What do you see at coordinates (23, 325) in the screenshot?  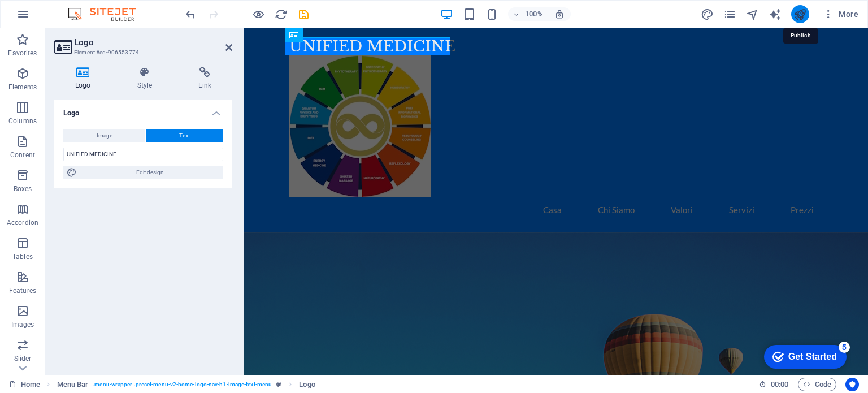 I see `p: Images` at bounding box center [23, 325].